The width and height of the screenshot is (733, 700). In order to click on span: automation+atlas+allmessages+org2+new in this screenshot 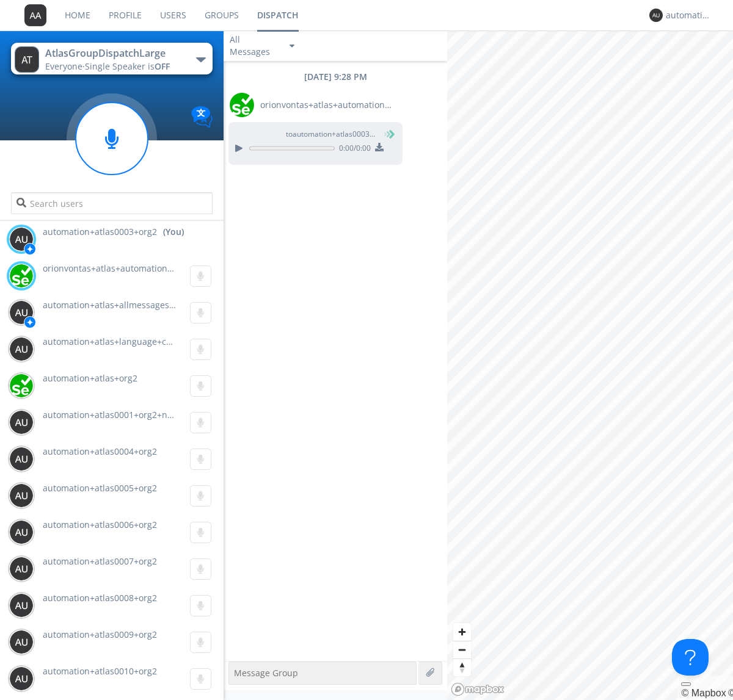, I will do `click(128, 305)`.